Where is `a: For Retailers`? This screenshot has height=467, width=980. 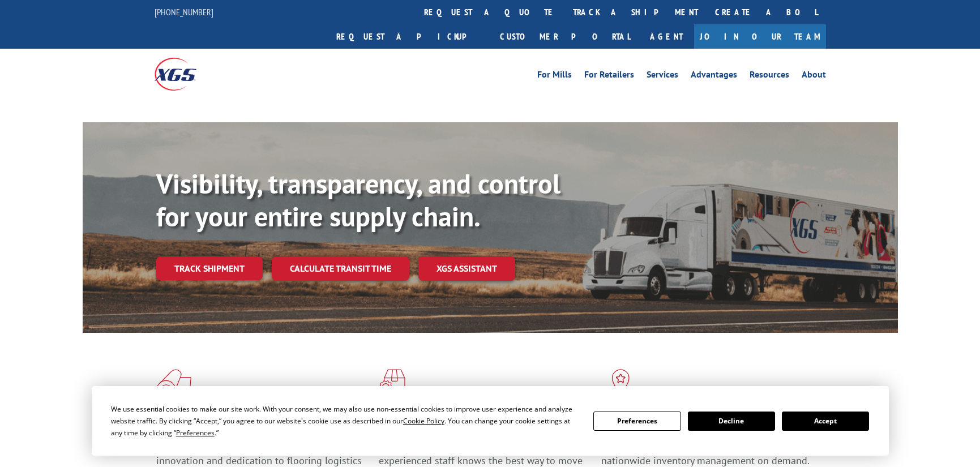
a: For Retailers is located at coordinates (609, 76).